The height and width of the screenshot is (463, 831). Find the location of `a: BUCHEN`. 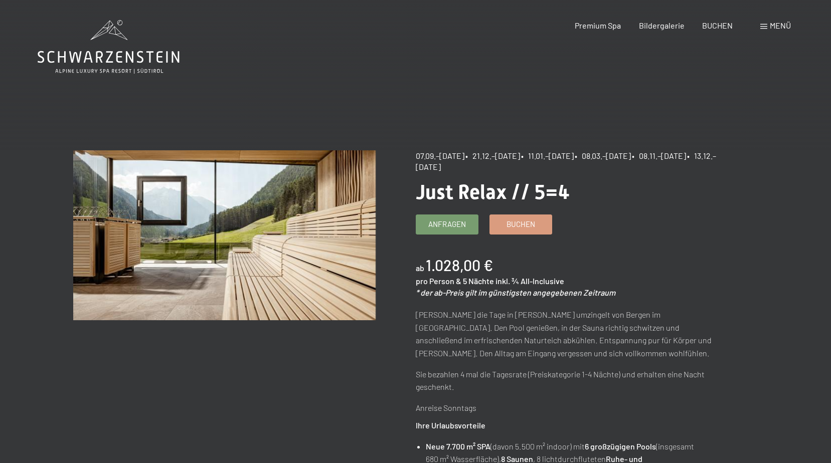

a: BUCHEN is located at coordinates (717, 25).